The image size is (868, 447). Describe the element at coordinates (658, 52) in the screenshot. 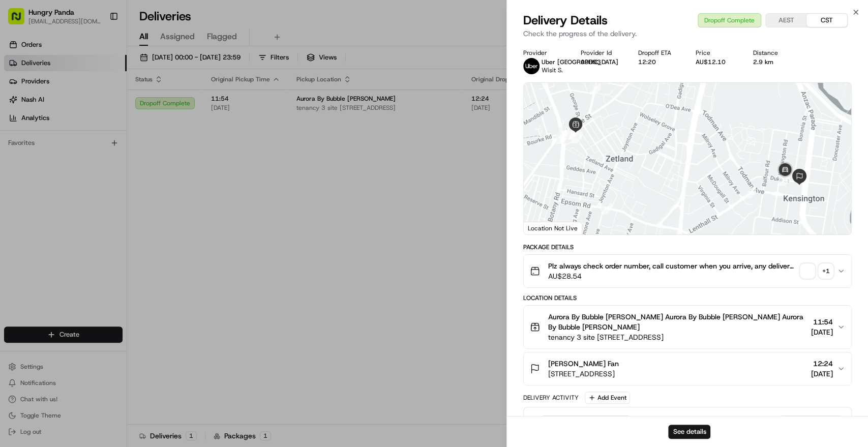

I see `div: Dropoff ETA` at that location.